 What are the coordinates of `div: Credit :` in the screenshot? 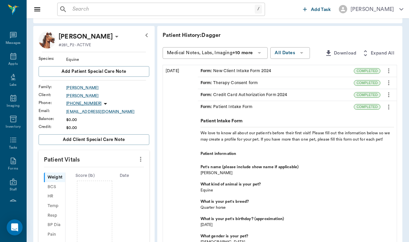 It's located at (52, 127).